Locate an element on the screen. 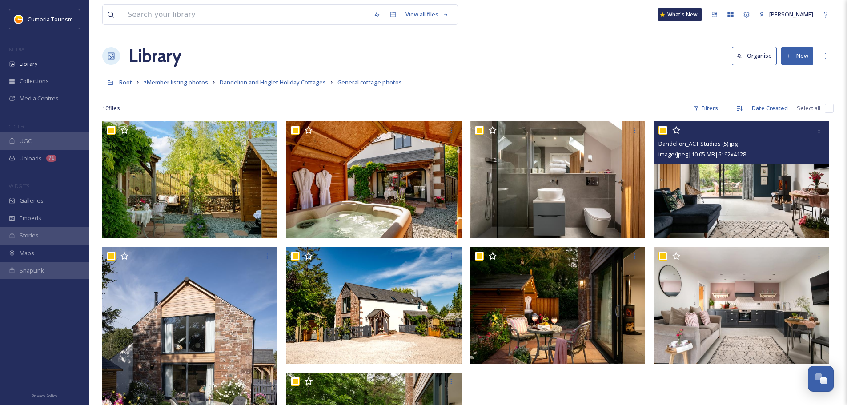 Image resolution: width=847 pixels, height=405 pixels. button: Open Chat is located at coordinates (820, 379).